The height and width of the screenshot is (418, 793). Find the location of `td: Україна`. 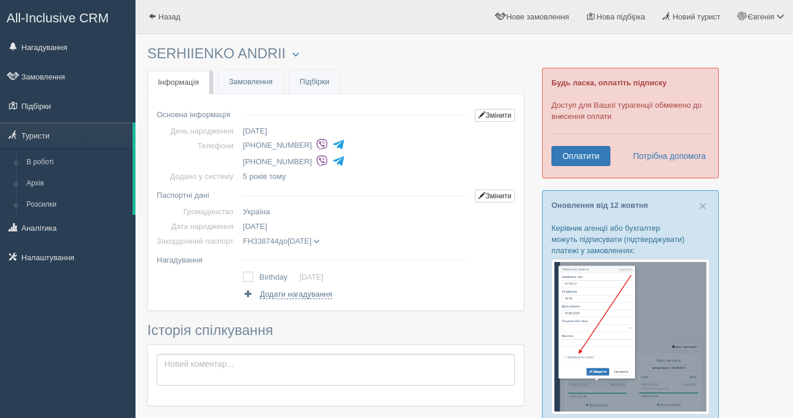

td: Україна is located at coordinates (354, 211).